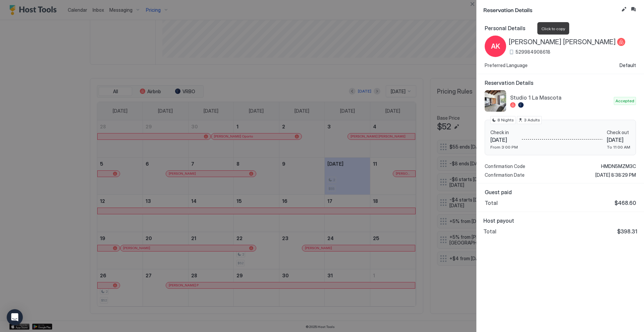 This screenshot has width=644, height=332. I want to click on span: AK, so click(495, 46).